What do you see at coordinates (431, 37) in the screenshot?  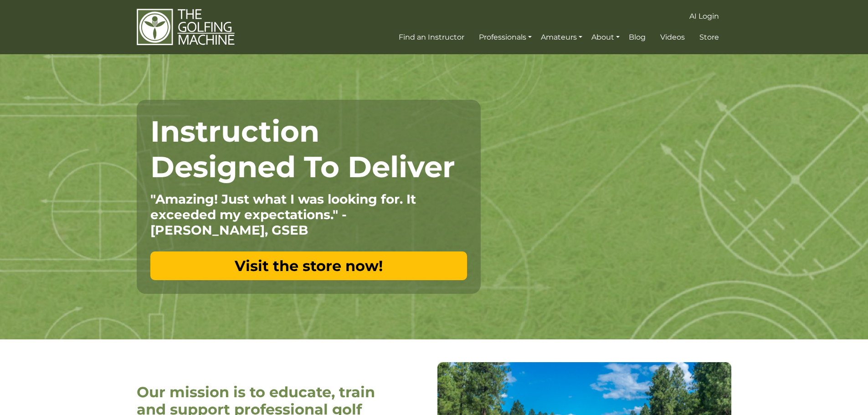 I see `span: Find an Instructor` at bounding box center [431, 37].